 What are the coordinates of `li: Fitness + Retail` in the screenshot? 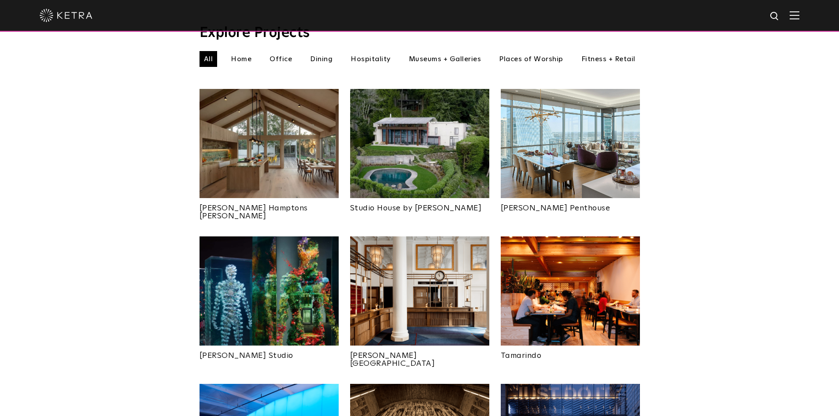 It's located at (608, 59).